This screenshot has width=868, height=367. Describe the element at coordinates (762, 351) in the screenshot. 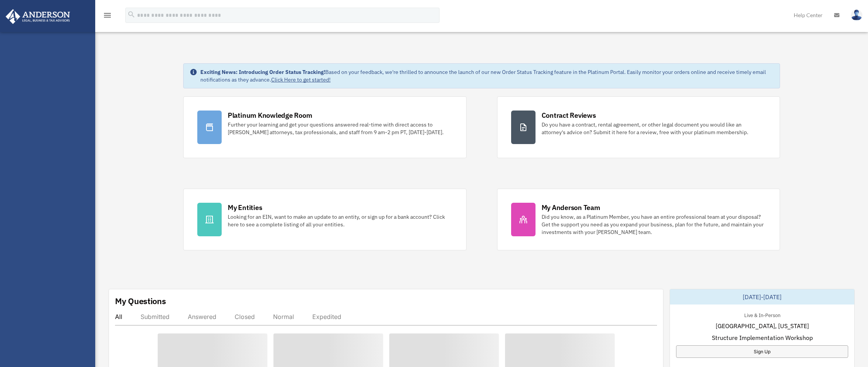

I see `a: Sign Up` at that location.